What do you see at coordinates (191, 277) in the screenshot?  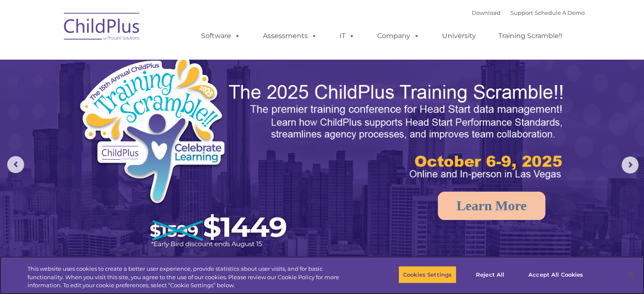 I see `div: This website uses cookies to create a better user experience, provide statistics about user visit...` at bounding box center [191, 277].